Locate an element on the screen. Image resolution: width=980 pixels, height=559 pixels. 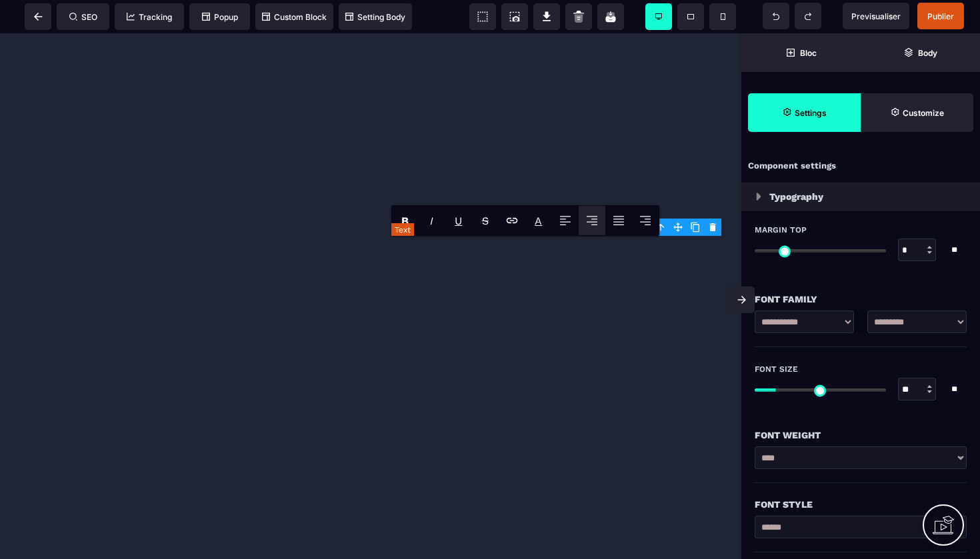
span: Setting Body is located at coordinates (375, 17).